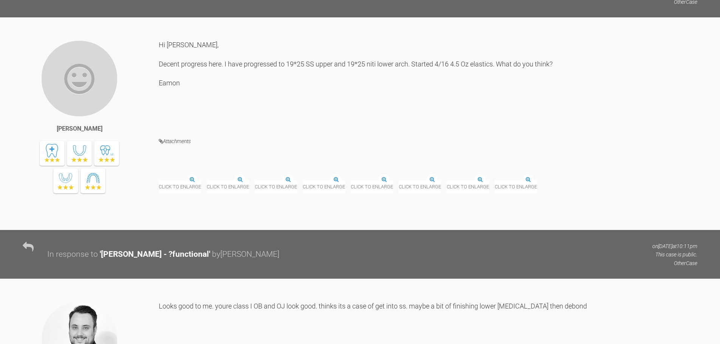  What do you see at coordinates (79, 79) in the screenshot?
I see `img: Eamon OReilly` at bounding box center [79, 79].